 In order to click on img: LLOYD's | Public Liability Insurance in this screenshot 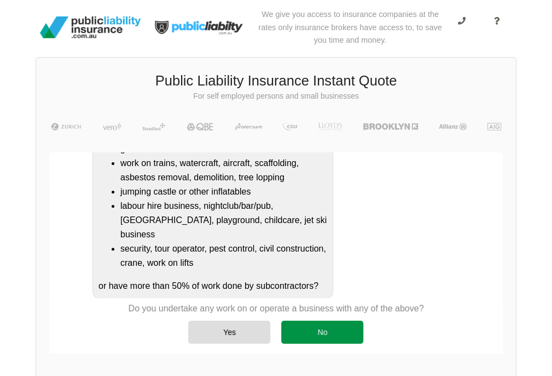, I will do `click(330, 126)`.